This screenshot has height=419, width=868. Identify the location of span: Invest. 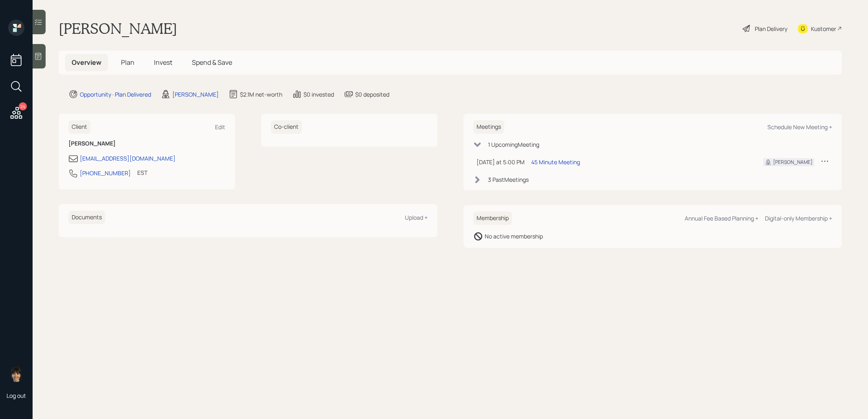
(163, 62).